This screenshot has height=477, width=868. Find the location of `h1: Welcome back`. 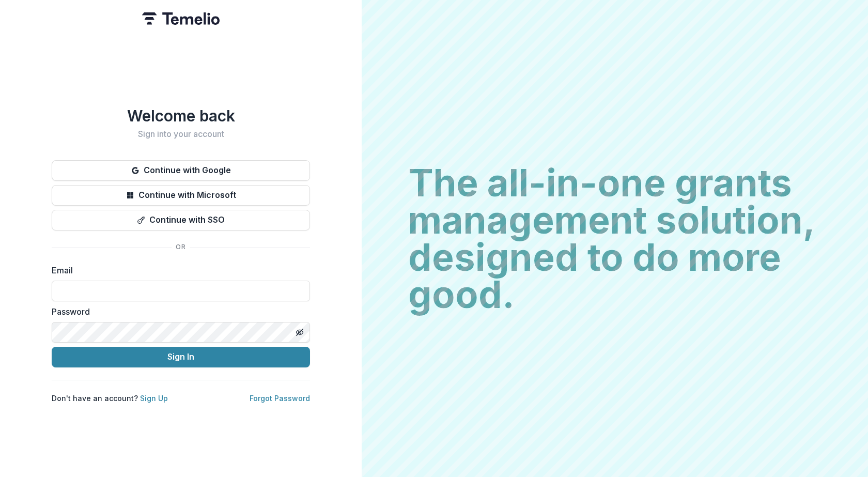

h1: Welcome back is located at coordinates (181, 116).